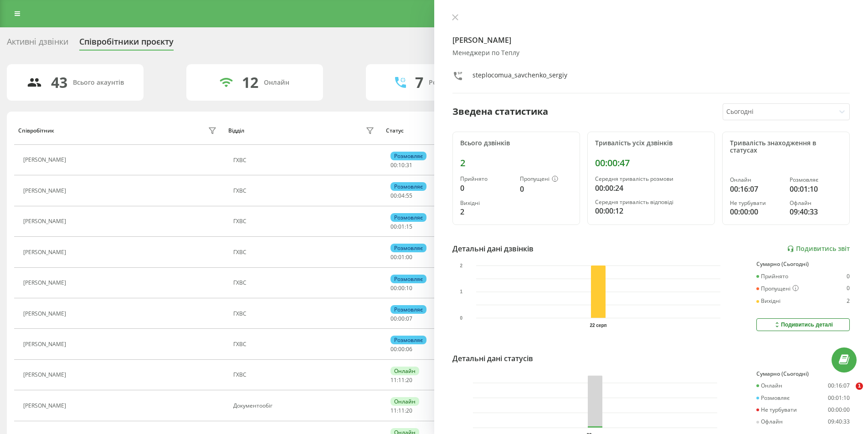  I want to click on div: 00:00:24, so click(651, 188).